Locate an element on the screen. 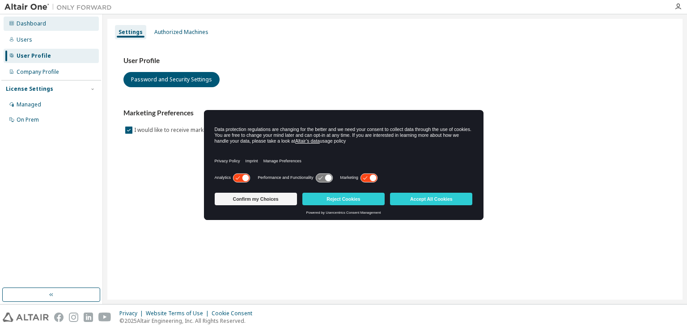  h3: User Profile is located at coordinates (395, 61).